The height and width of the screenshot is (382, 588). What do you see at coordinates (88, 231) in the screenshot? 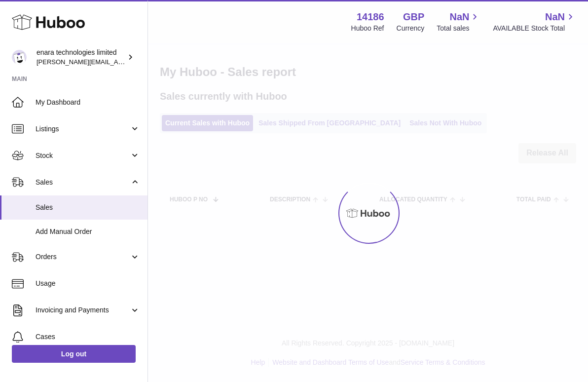
I see `span: Add Manual Order` at bounding box center [88, 231].